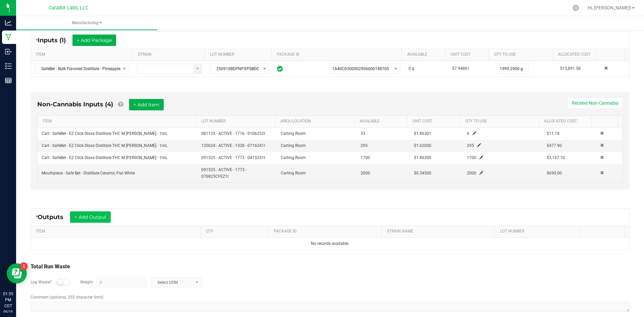 This screenshot has height=317, width=644. What do you see at coordinates (4, 4) in the screenshot?
I see `span: 1` at bounding box center [4, 4].